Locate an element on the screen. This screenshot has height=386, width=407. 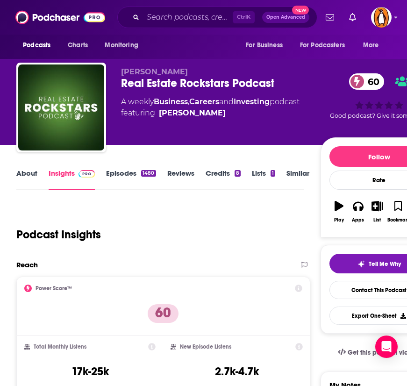
h2: New Episode Listens is located at coordinates (206, 347).